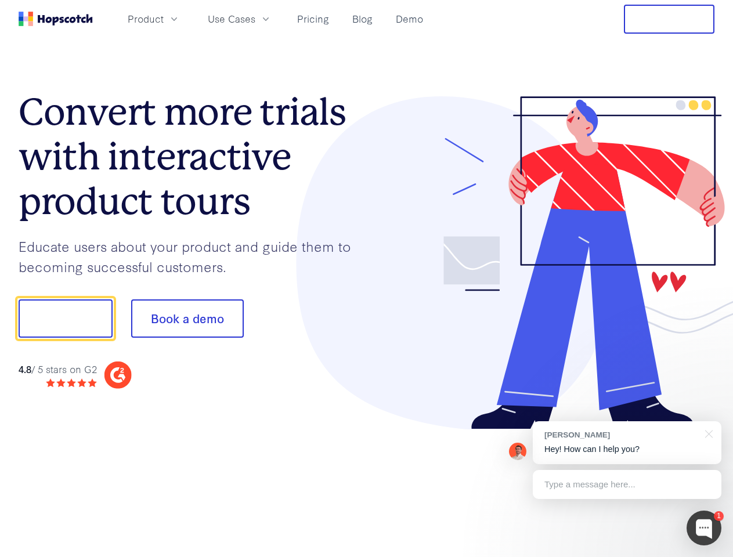 This screenshot has width=733, height=557. Describe the element at coordinates (409, 19) in the screenshot. I see `a: Demo` at that location.